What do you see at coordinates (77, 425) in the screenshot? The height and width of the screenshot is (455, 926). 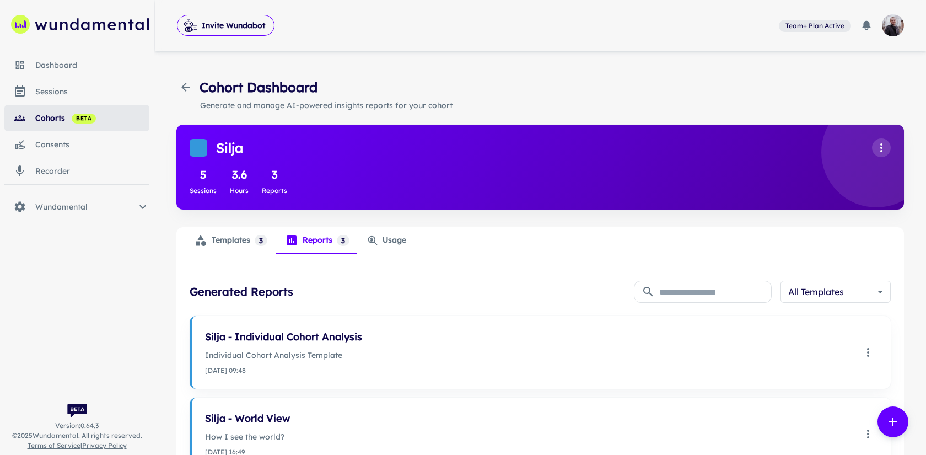 I see `span: Version: 0.64.3` at bounding box center [77, 425].